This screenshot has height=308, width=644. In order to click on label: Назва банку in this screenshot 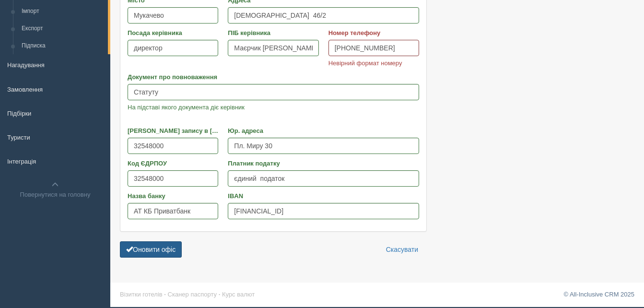, I will do `click(172, 196)`.